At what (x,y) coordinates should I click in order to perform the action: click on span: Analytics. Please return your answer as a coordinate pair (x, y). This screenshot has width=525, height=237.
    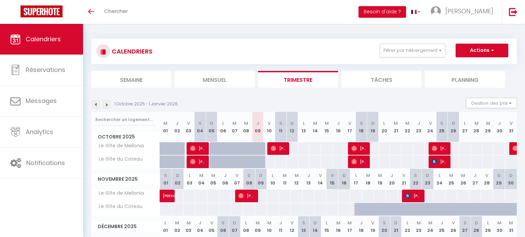
    Looking at the image, I should click on (39, 132).